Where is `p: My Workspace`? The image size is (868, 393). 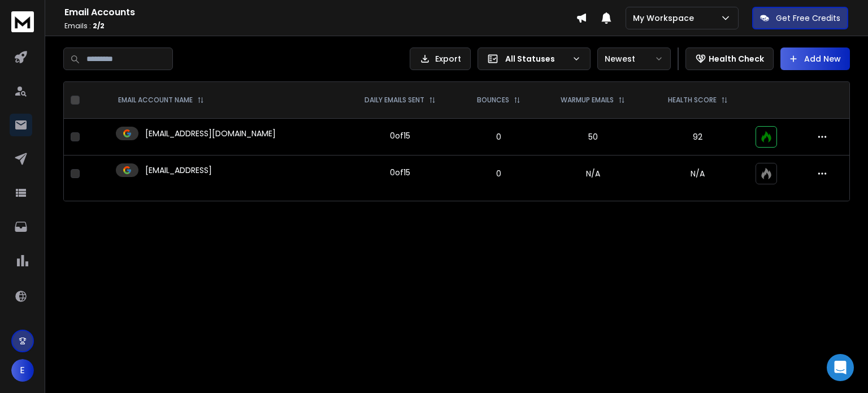 p: My Workspace is located at coordinates (666, 18).